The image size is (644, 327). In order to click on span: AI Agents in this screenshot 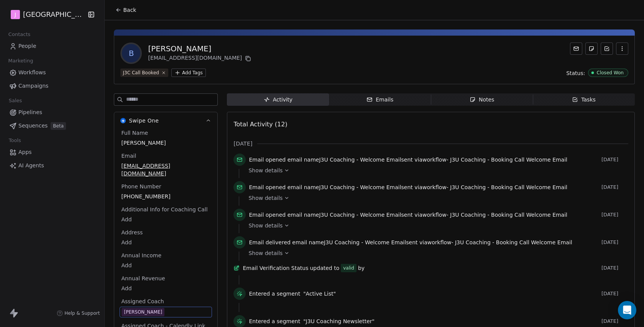, I will do `click(31, 166)`.